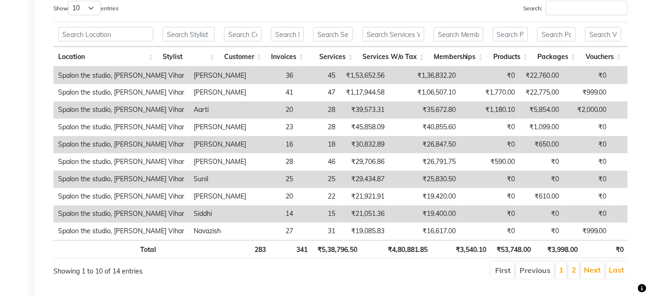  I want to click on th: Vouchers: activate to sort column ascending, so click(603, 57).